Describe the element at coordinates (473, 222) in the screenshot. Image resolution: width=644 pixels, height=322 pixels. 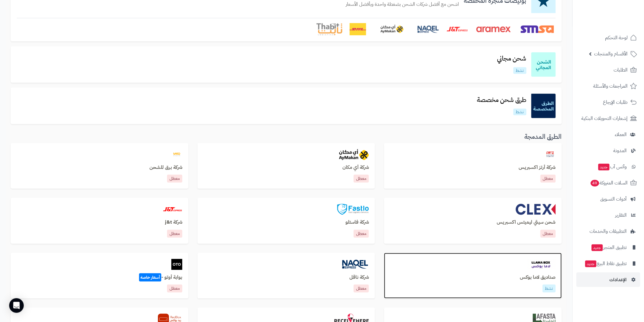
I see `h3: شحن سيتي ليميتس اكسبريس` at that location.